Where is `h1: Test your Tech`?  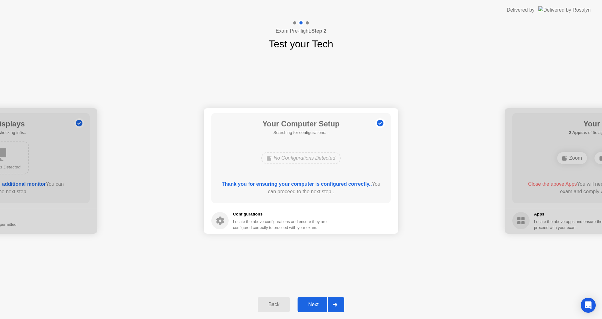
h1: Test your Tech is located at coordinates (301, 44).